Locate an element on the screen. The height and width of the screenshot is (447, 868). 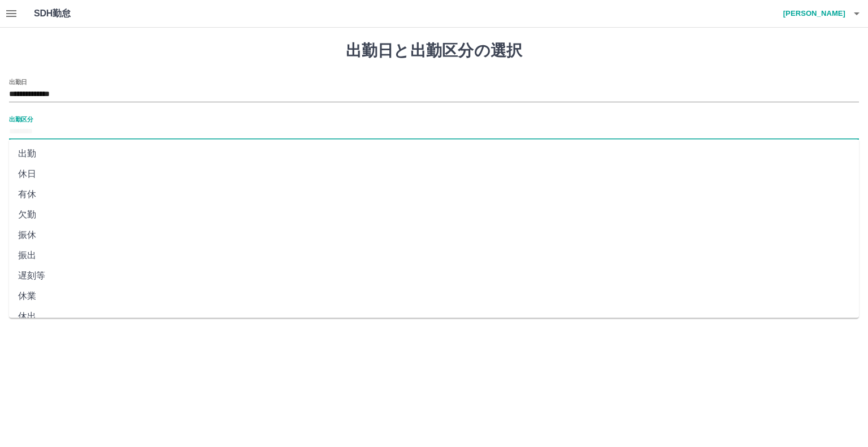
label: 出勤区分 is located at coordinates (21, 119).